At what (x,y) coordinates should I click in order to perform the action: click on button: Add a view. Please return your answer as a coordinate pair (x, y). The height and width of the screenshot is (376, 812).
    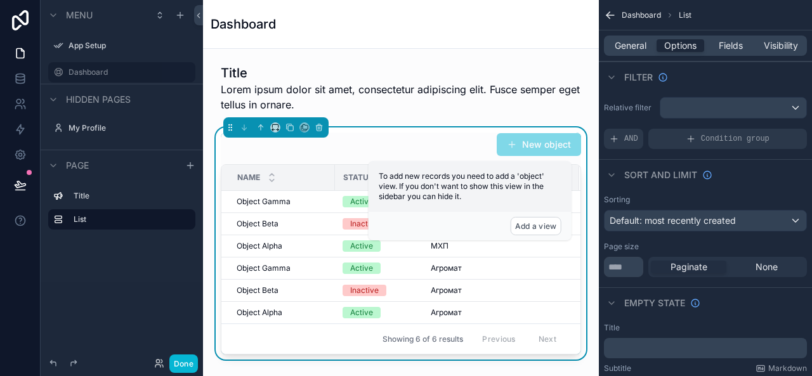
    Looking at the image, I should click on (536, 226).